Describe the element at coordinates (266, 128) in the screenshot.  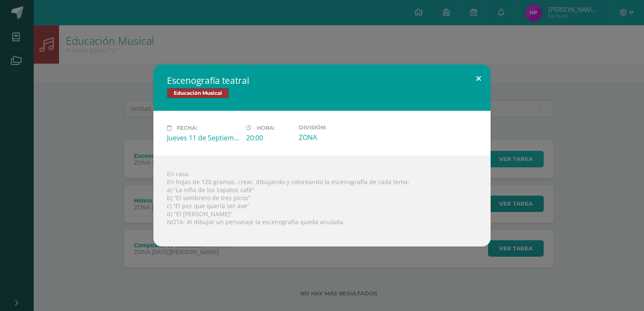
I see `span: Hora:` at that location.